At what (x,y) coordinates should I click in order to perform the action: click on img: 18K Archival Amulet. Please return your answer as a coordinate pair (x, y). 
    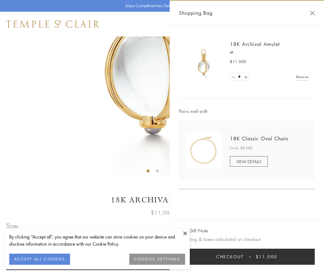
    Looking at the image, I should click on (204, 62).